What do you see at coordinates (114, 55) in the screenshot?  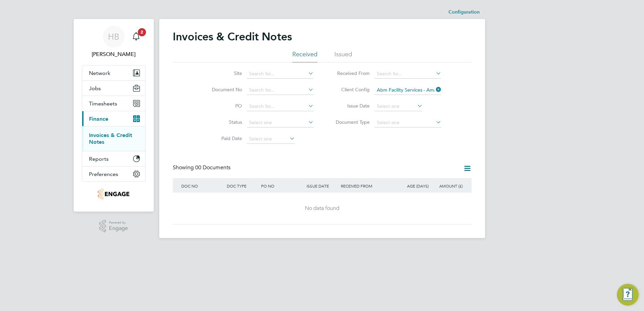 I see `span: Harry Barfoot` at bounding box center [114, 55].